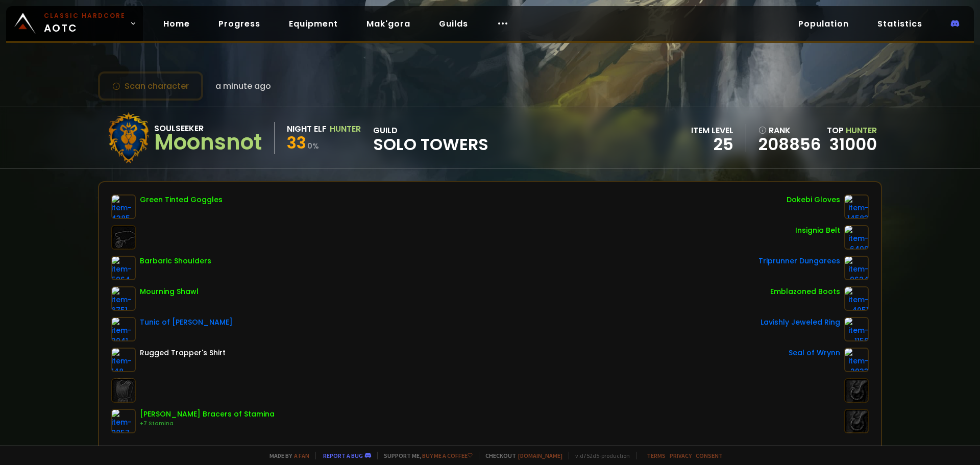 The image size is (980, 465). What do you see at coordinates (447, 455) in the screenshot?
I see `a: Buy me a coffee` at bounding box center [447, 455].